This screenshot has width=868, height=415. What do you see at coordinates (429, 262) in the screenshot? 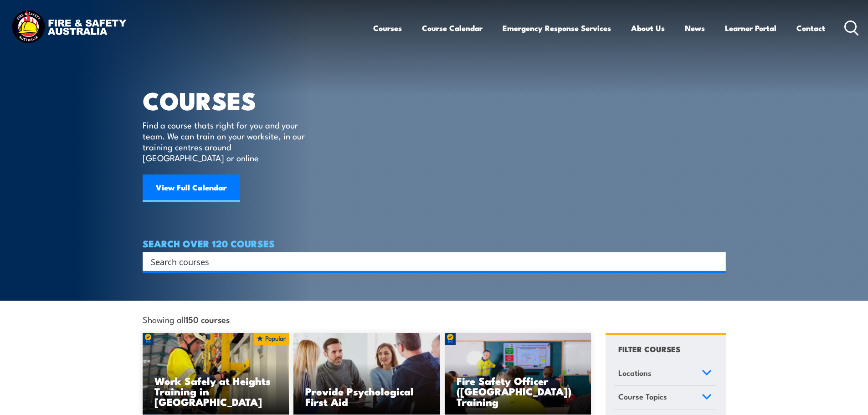
I see `input: Search input` at bounding box center [429, 262].